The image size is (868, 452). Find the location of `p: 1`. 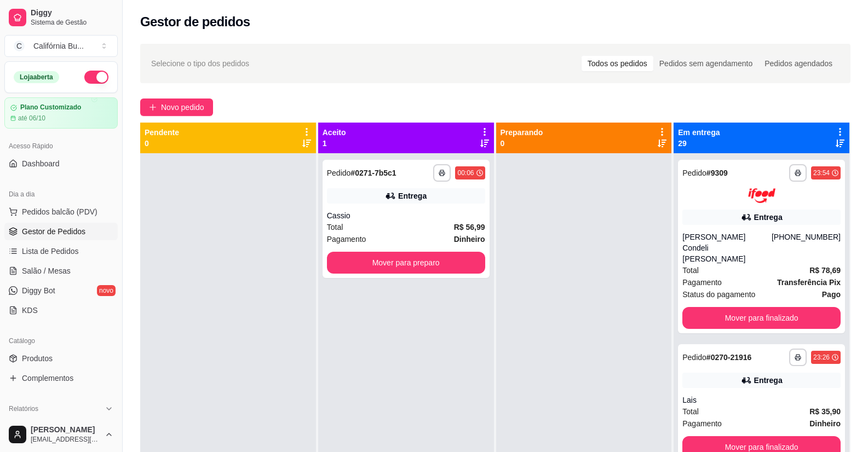

p: 1 is located at coordinates (334, 144).